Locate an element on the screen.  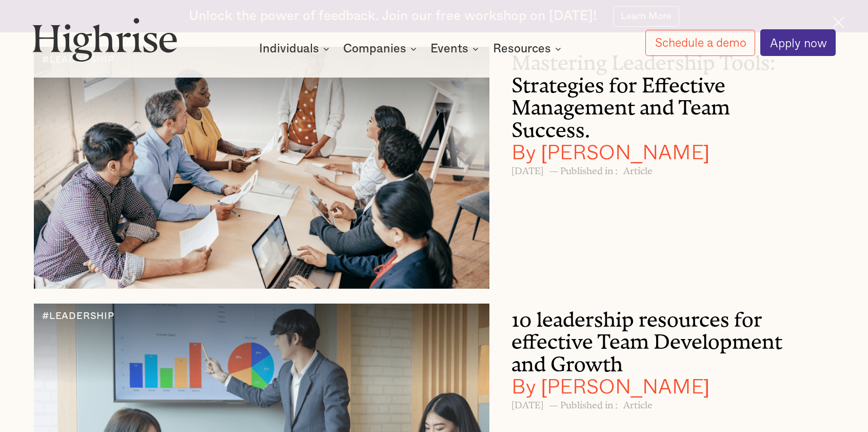
a: Schedule a demo is located at coordinates (700, 43).